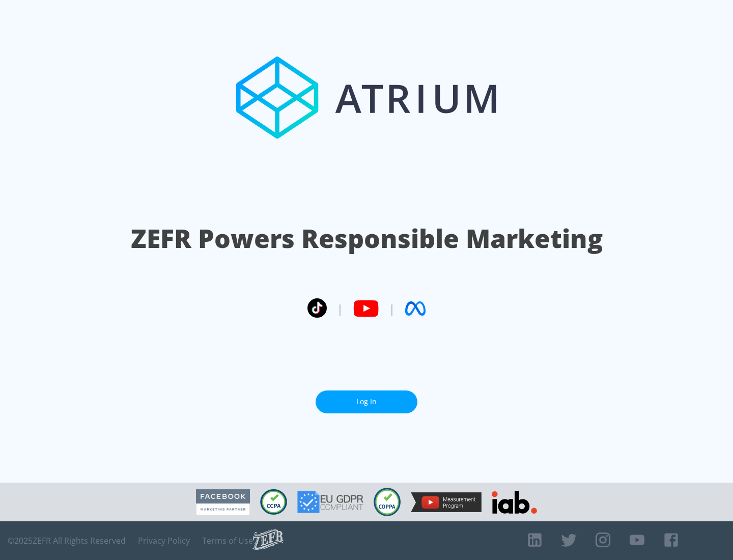 The height and width of the screenshot is (560, 733). I want to click on img: COPPA Compliant, so click(387, 502).